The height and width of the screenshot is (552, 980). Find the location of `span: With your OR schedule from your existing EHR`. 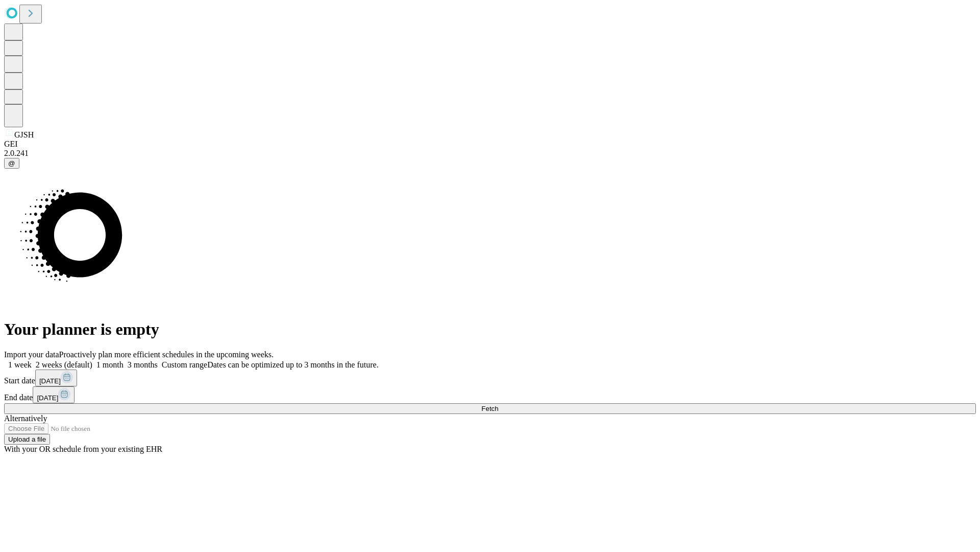

span: With your OR schedule from your existing EHR is located at coordinates (83, 449).